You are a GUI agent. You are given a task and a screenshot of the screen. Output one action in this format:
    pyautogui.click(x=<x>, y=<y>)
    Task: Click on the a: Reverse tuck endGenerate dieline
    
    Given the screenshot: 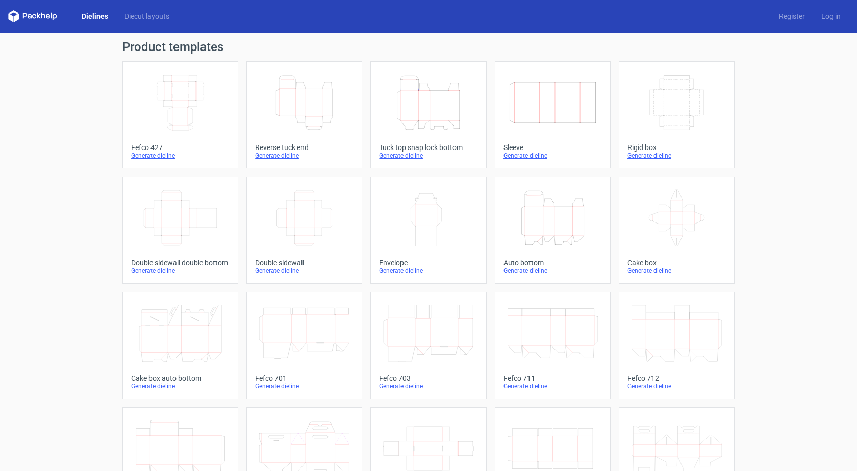 What is the action you would take?
    pyautogui.click(x=304, y=115)
    